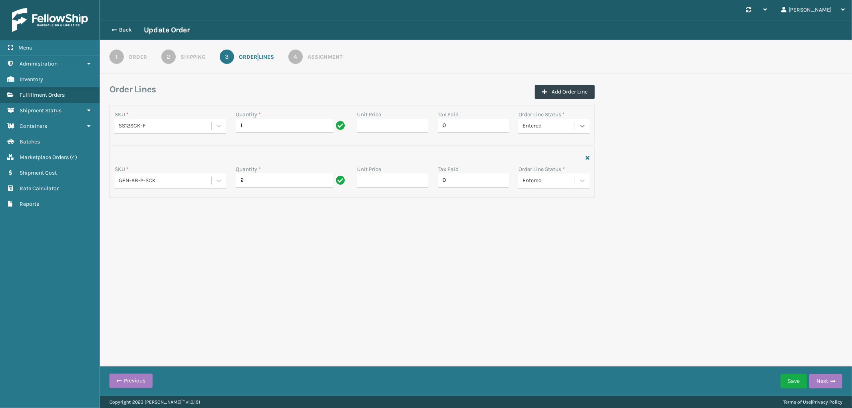 The width and height of the screenshot is (852, 408). Describe the element at coordinates (565, 92) in the screenshot. I see `button: Add Order Line` at that location.